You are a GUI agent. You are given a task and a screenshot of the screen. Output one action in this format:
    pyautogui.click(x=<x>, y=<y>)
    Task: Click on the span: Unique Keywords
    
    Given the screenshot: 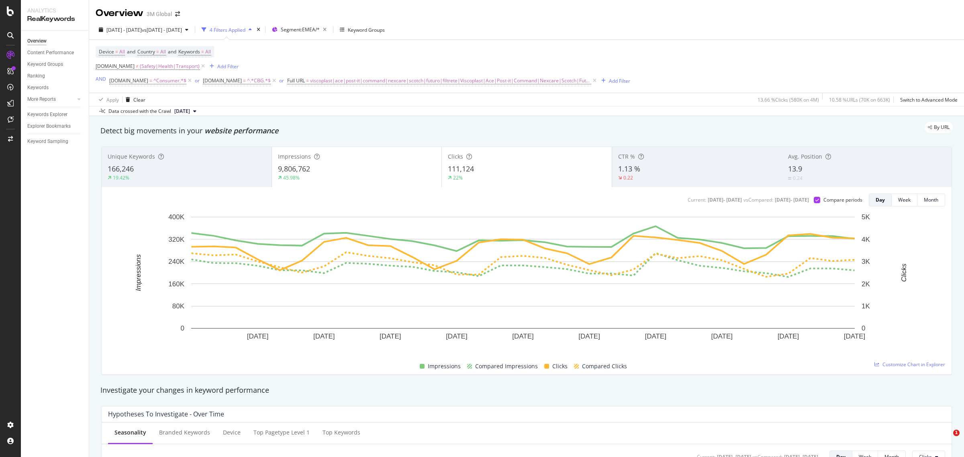 What is the action you would take?
    pyautogui.click(x=131, y=156)
    